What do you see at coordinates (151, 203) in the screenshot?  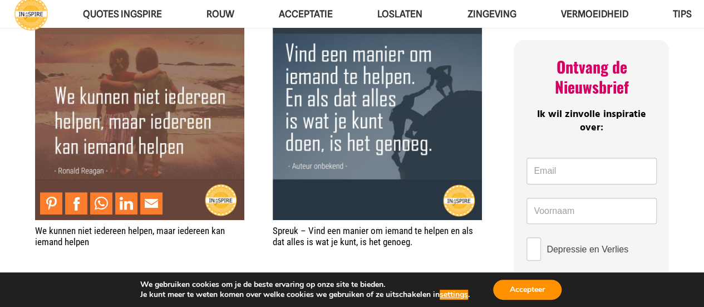 I see `a: Mail to Email This` at bounding box center [151, 203].